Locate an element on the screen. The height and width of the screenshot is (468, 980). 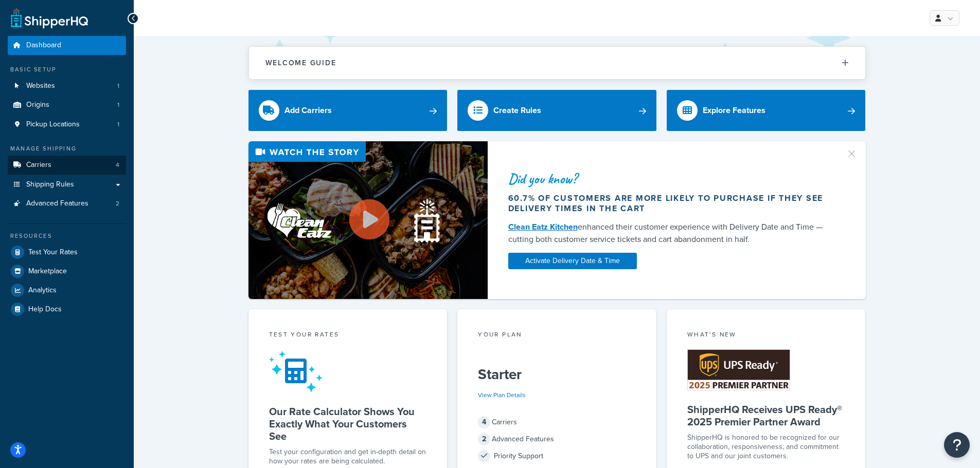
span: Shipping Rules is located at coordinates (50, 185).